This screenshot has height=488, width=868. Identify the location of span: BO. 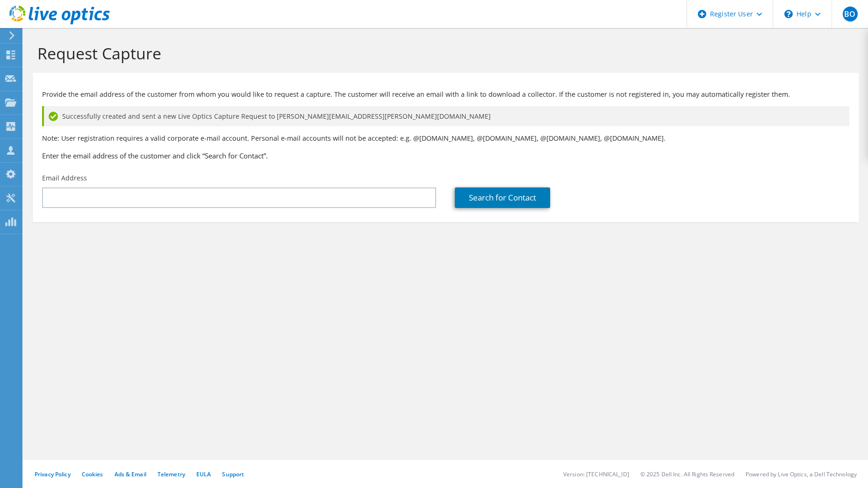
(851, 14).